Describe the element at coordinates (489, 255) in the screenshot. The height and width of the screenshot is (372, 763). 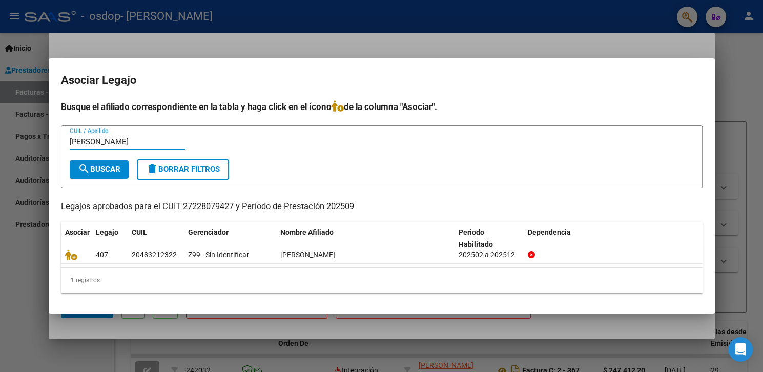
I see `div: 202502 a 202512` at that location.